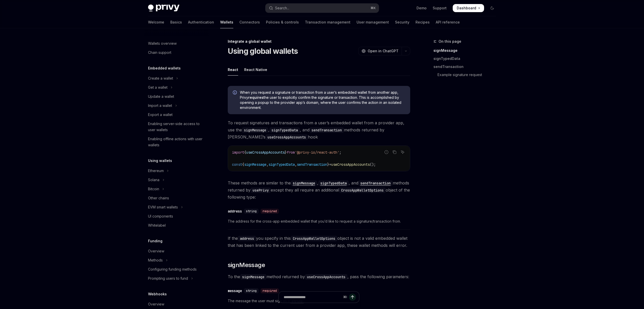 This screenshot has width=644, height=309. Describe the element at coordinates (440, 8) in the screenshot. I see `a: Support` at that location.